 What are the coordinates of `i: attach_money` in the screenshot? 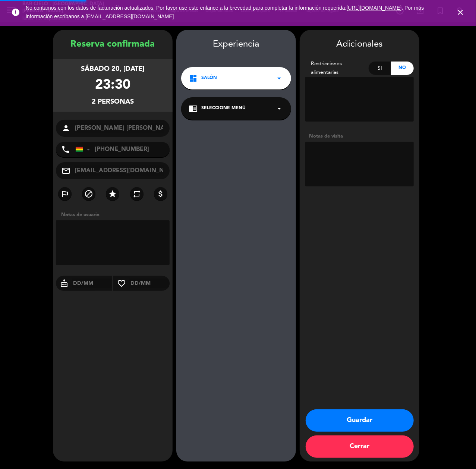 It's located at (161, 193).